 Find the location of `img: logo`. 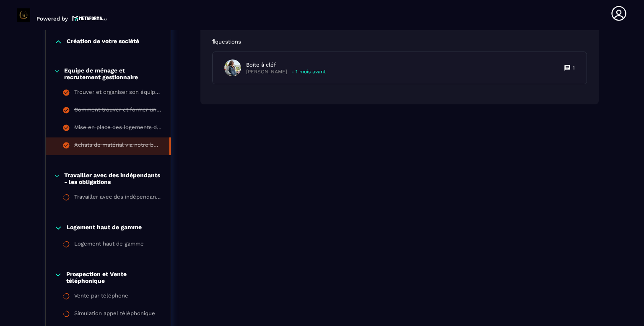

img: logo is located at coordinates (90, 18).